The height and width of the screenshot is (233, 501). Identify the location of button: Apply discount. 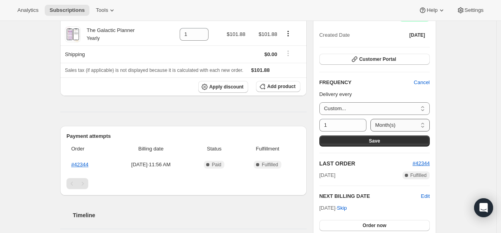
(223, 87).